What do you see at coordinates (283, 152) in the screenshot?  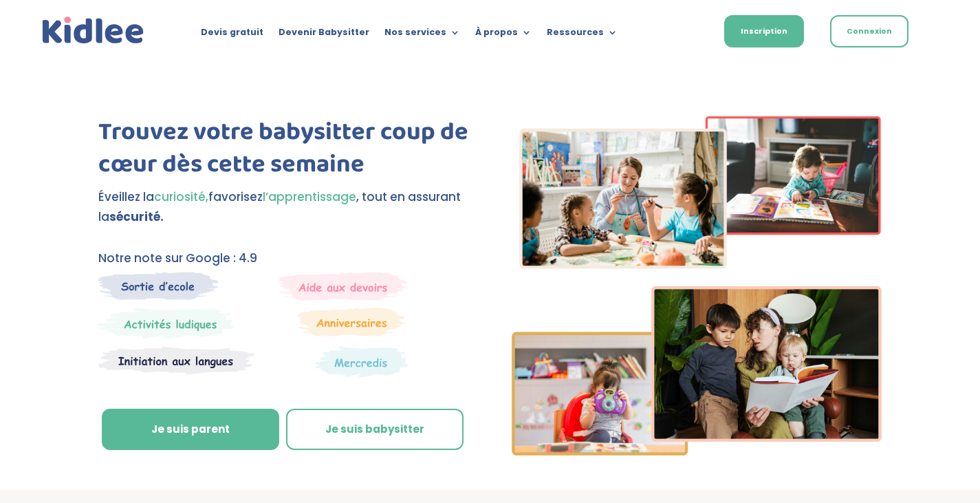 I see `h1: Trouvez votre babysitter coup de cœur dès cette semaine` at bounding box center [283, 152].